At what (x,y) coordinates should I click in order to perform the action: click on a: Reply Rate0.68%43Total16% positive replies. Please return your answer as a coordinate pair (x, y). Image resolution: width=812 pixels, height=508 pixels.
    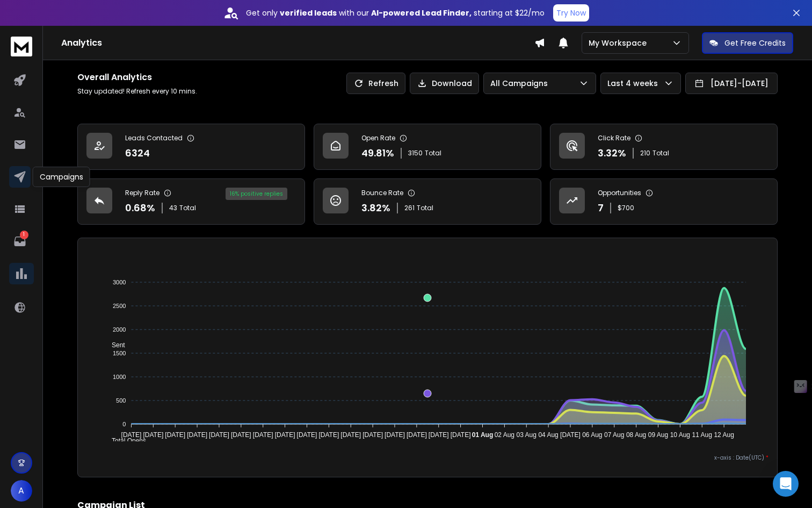
    Looking at the image, I should click on (191, 202).